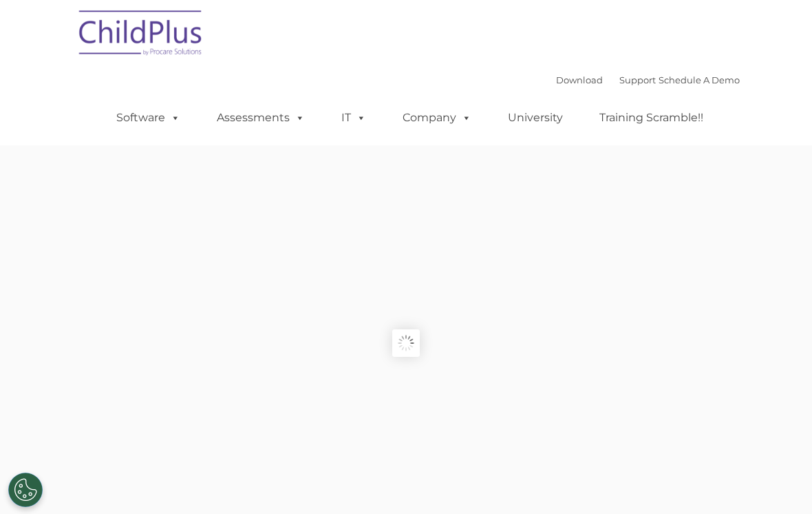  What do you see at coordinates (26, 489) in the screenshot?
I see `button: Cookies Settings` at bounding box center [26, 489].